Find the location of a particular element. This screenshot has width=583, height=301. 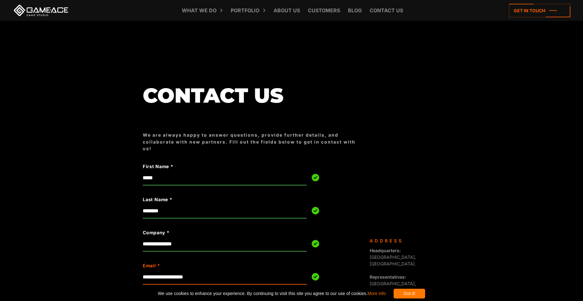

label: First Name * is located at coordinates (208, 167).